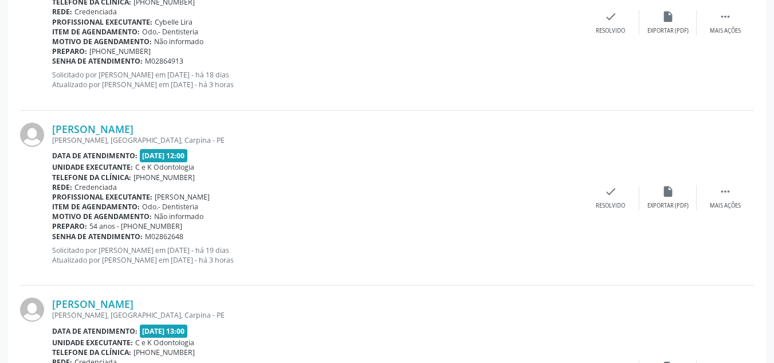 The width and height of the screenshot is (774, 363). Describe the element at coordinates (174, 22) in the screenshot. I see `span: Cybelle Lira` at that location.